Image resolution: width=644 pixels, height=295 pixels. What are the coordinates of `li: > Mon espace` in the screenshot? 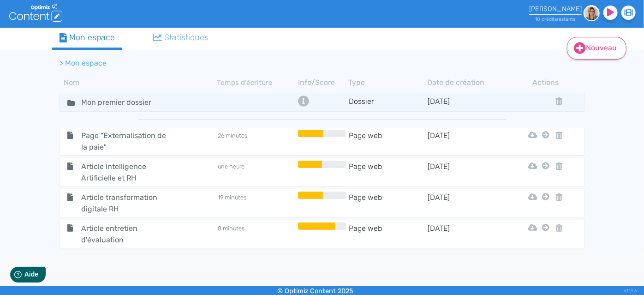 It's located at (83, 63).